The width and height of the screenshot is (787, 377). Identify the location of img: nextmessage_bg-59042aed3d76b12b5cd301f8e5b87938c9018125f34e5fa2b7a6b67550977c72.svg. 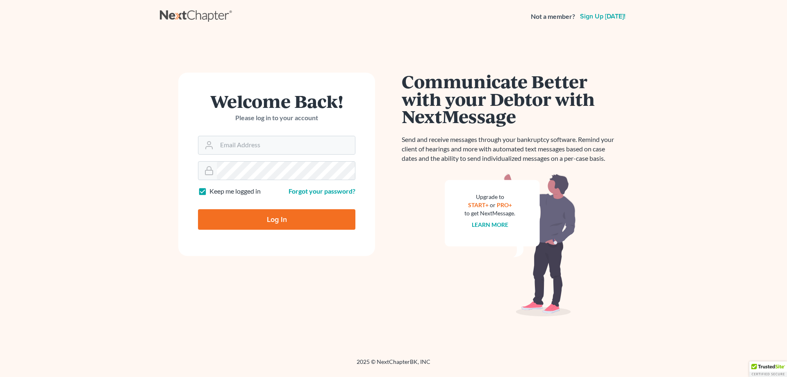
(510, 245).